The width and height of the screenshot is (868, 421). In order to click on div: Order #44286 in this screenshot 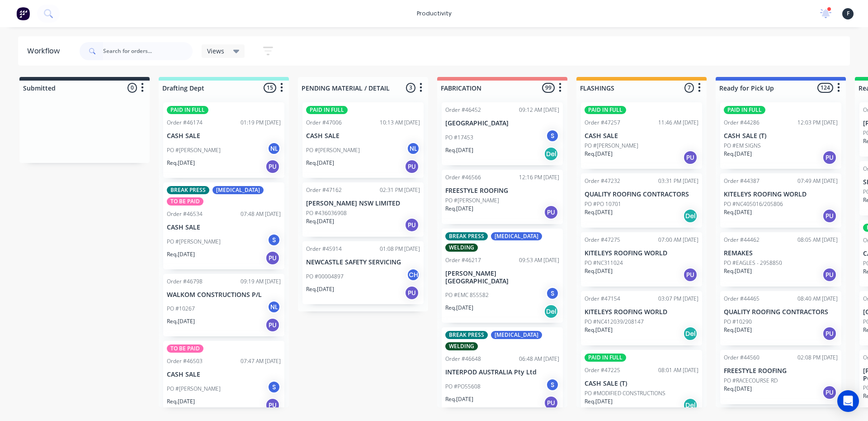, I will do `click(741, 123)`.